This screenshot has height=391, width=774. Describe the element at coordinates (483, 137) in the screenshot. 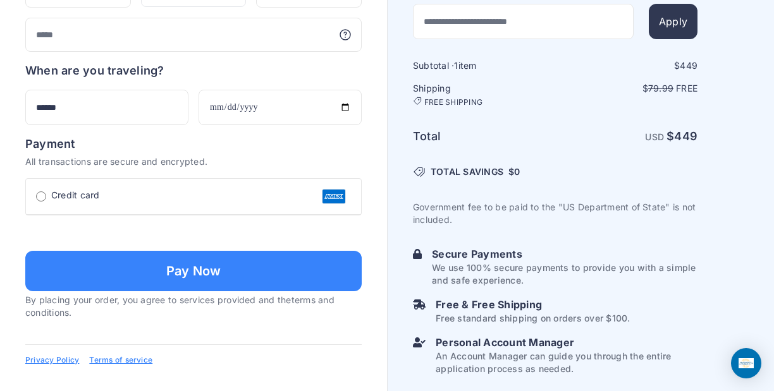

I see `h6: Total` at that location.